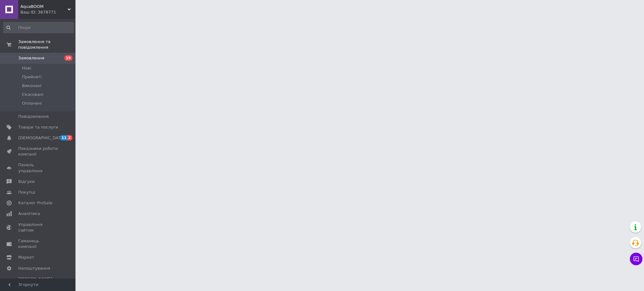  I want to click on input: Пошук, so click(38, 28).